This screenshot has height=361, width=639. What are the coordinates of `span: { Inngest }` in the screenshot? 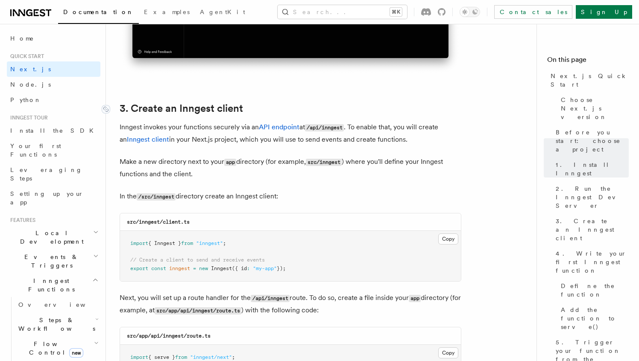 It's located at (165, 244).